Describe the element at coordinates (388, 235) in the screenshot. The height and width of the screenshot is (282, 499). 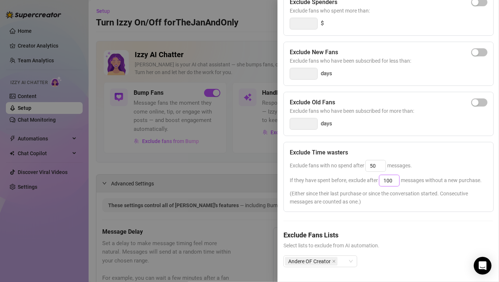
I see `h5: Exclude Fans Lists` at that location.